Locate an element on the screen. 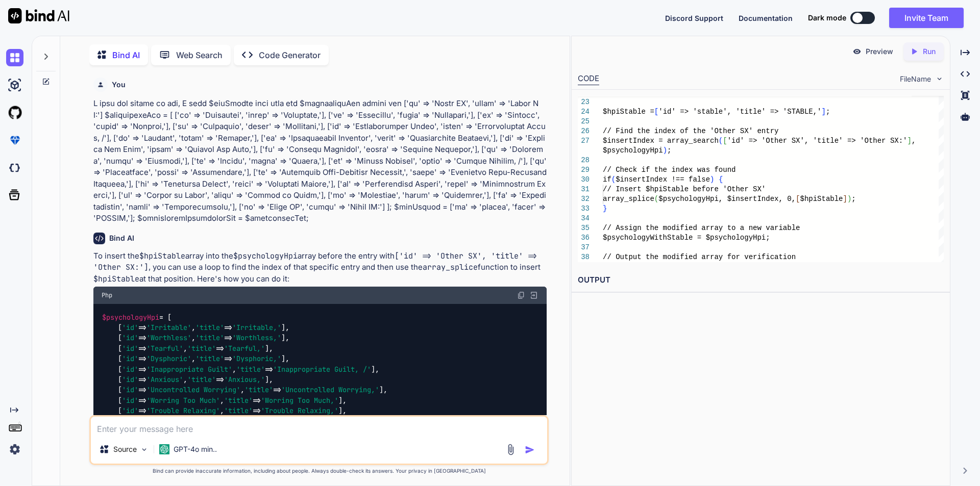  p: Preview is located at coordinates (879, 51).